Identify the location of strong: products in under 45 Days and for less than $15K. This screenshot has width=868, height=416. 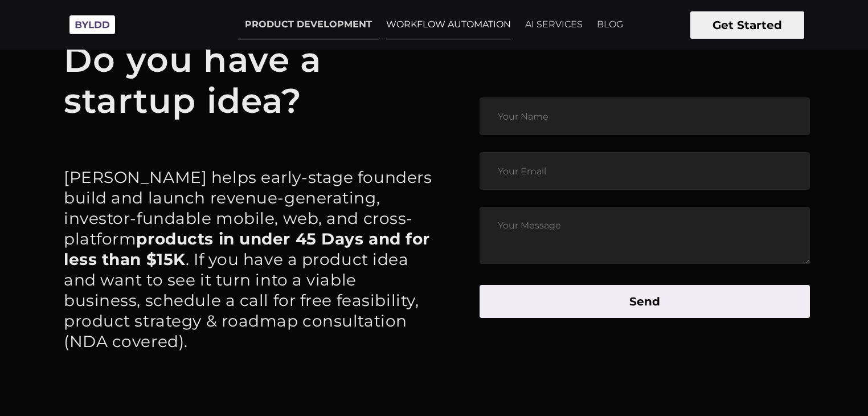
(247, 249).